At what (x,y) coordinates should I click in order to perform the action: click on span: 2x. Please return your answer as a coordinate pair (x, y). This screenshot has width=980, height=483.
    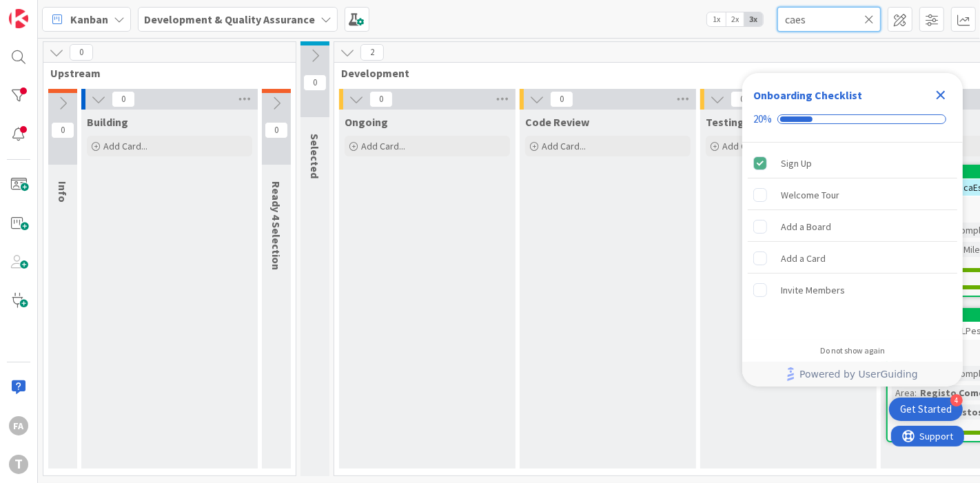
    Looking at the image, I should click on (734, 19).